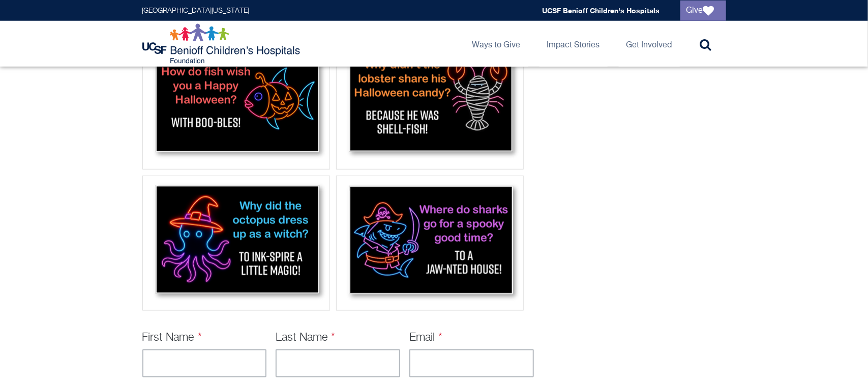 The width and height of the screenshot is (868, 381). I want to click on div: Fish, so click(236, 102).